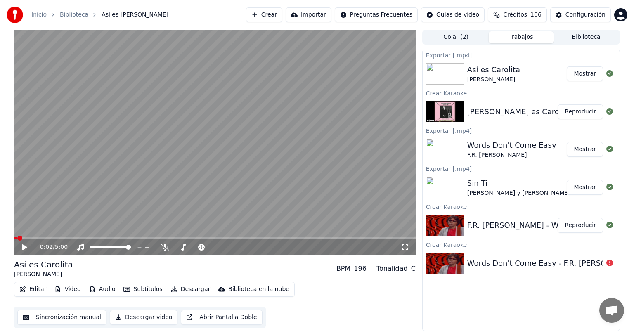  What do you see at coordinates (39, 15) in the screenshot?
I see `a: Inicio` at bounding box center [39, 15].